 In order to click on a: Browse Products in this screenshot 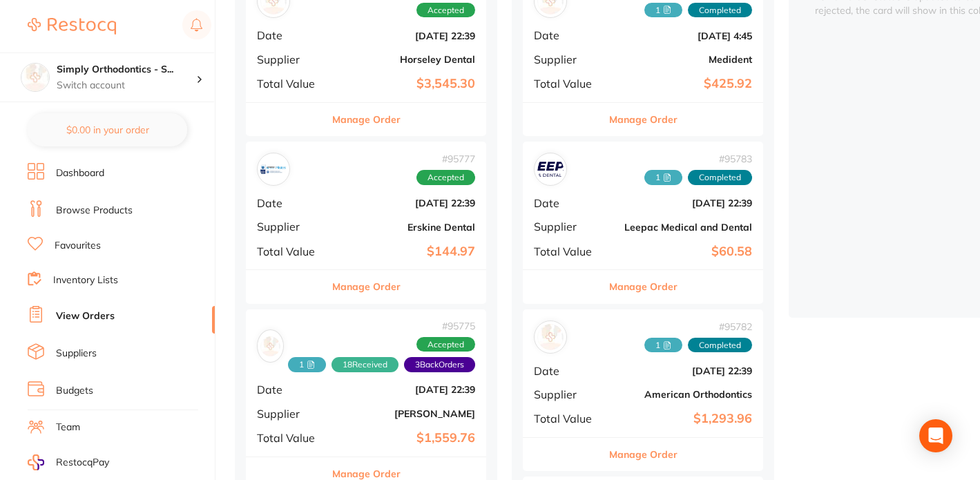, I will do `click(94, 211)`.